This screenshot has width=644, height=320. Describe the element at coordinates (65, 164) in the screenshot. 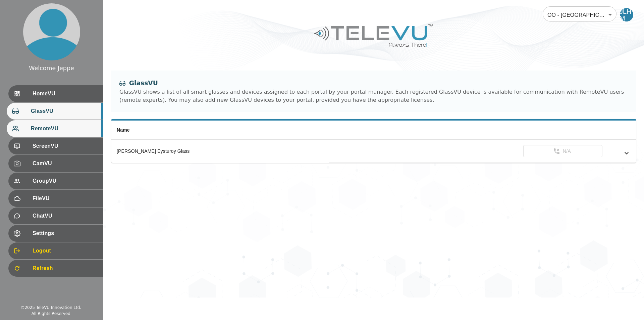

I see `span: CamVU` at that location.